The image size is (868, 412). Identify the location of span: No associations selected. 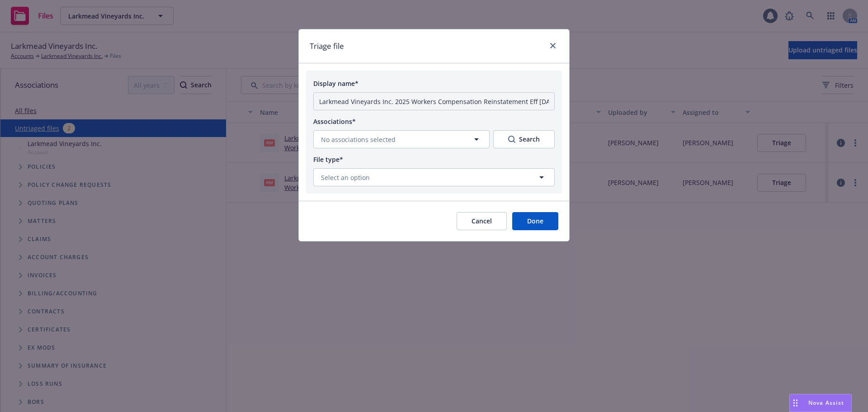
(358, 139).